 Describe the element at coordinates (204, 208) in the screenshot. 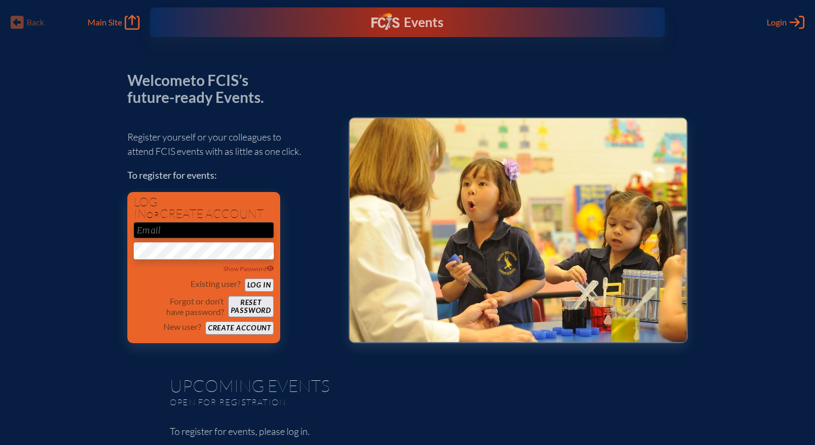

I see `h1: Log in create account` at that location.